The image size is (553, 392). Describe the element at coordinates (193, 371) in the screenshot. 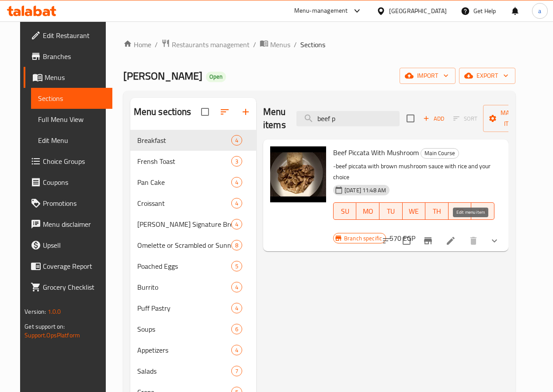

I see `div: Salads7` at that location.